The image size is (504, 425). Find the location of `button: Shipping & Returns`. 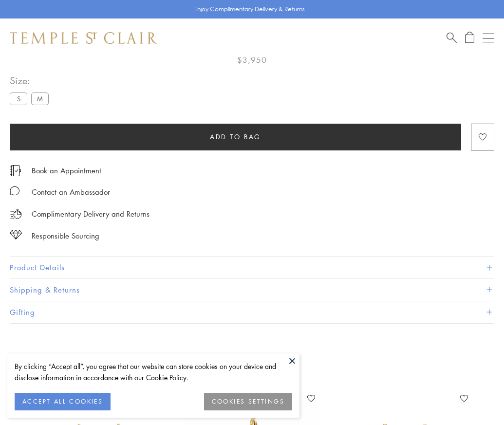

button: Shipping & Returns is located at coordinates (252, 290).